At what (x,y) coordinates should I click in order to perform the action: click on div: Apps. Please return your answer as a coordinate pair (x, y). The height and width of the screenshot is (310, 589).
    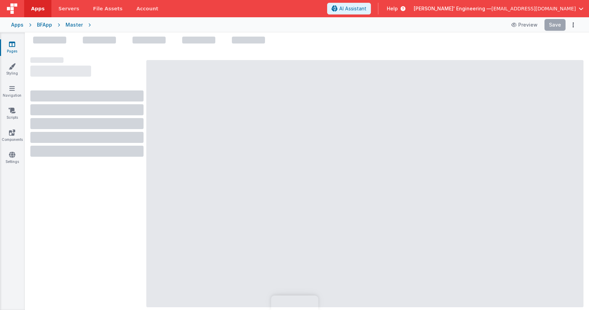
    Looking at the image, I should click on (17, 25).